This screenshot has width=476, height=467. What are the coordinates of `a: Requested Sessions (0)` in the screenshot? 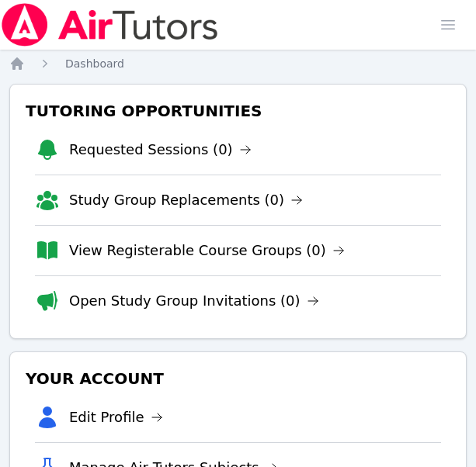 It's located at (160, 150).